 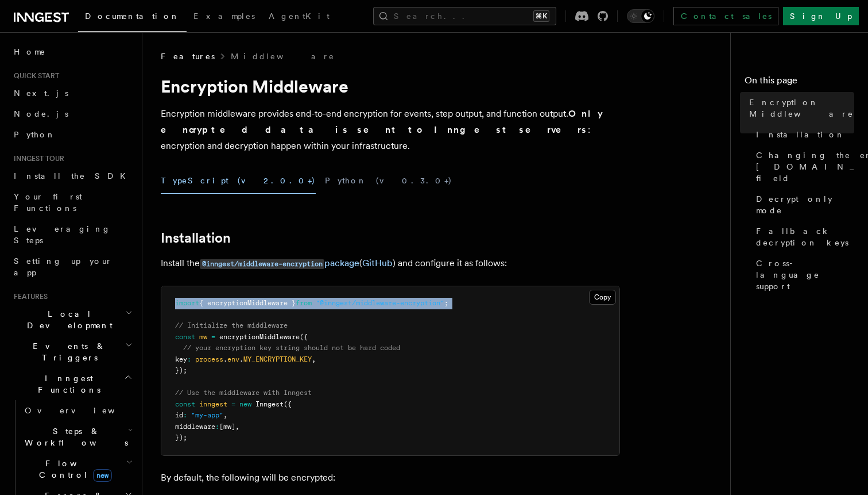 What do you see at coordinates (67, 383) in the screenshot?
I see `span: Inngest Functions` at bounding box center [67, 383].